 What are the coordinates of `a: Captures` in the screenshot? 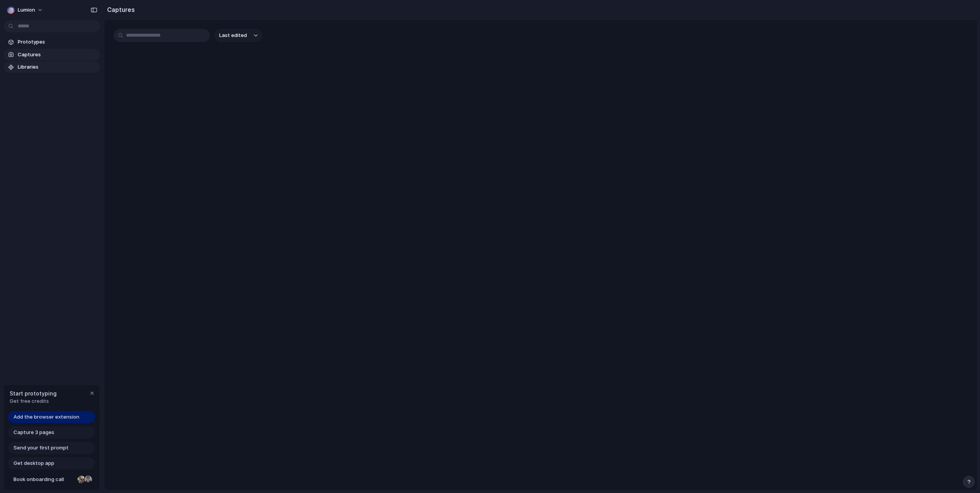 It's located at (52, 55).